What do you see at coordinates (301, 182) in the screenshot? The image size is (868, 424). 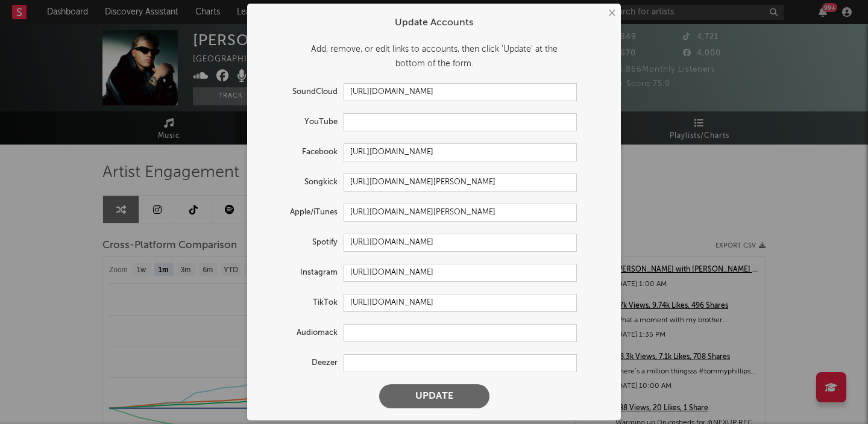 I see `label: Songkick` at bounding box center [301, 182].